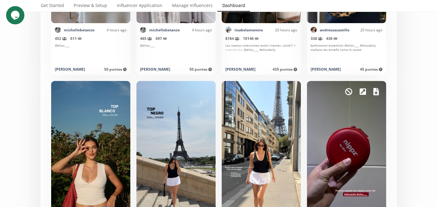  I want to click on span: 45 puntos, so click(371, 69).